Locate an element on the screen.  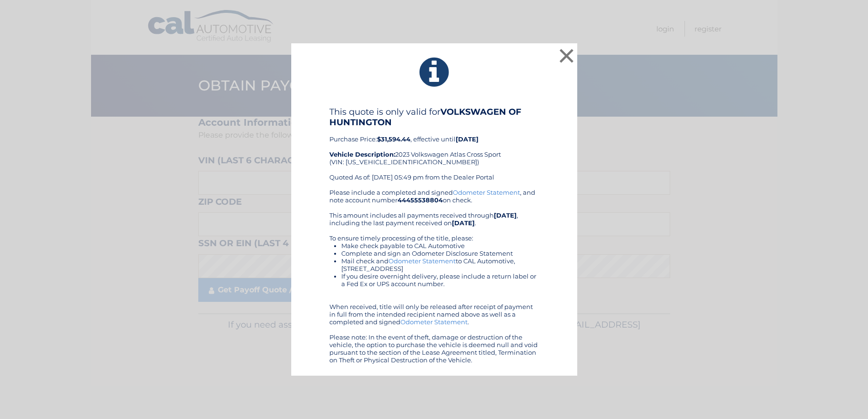
strong: Vehicle Description: is located at coordinates (362, 154).